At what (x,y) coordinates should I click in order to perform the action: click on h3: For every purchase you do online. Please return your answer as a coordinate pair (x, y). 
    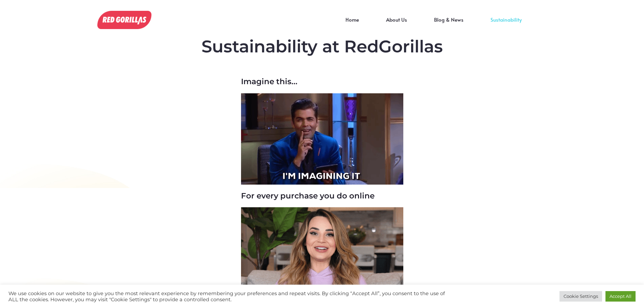
    Looking at the image, I should click on (322, 196).